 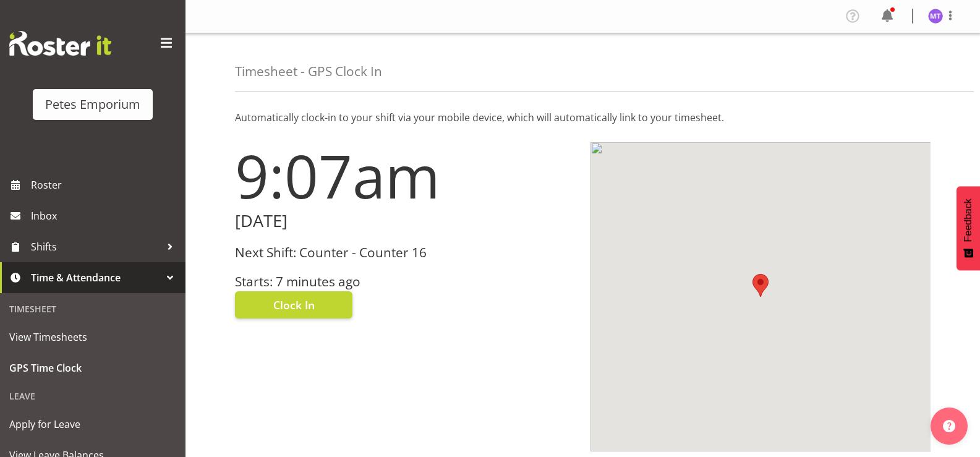 What do you see at coordinates (405, 176) in the screenshot?
I see `h1: 9:07am` at bounding box center [405, 176].